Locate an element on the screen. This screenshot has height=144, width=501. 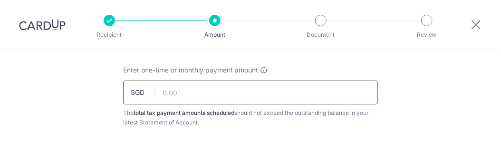
input: 0.00 is located at coordinates (250, 92).